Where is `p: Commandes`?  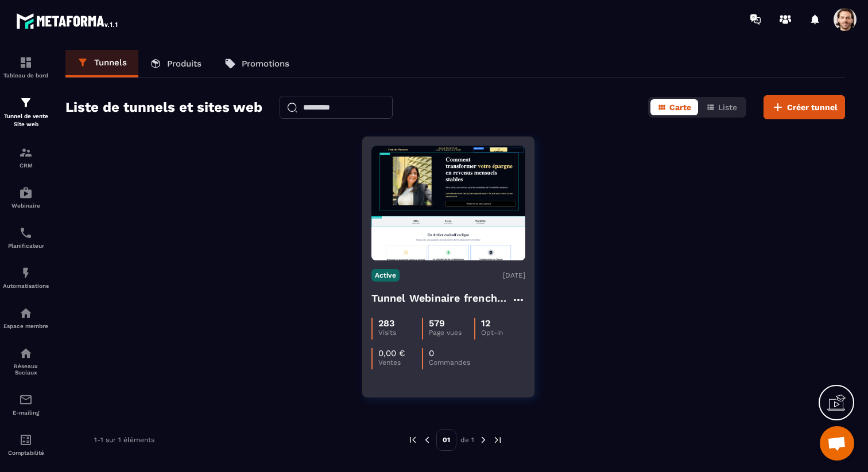 p: Commandes is located at coordinates (451, 363).